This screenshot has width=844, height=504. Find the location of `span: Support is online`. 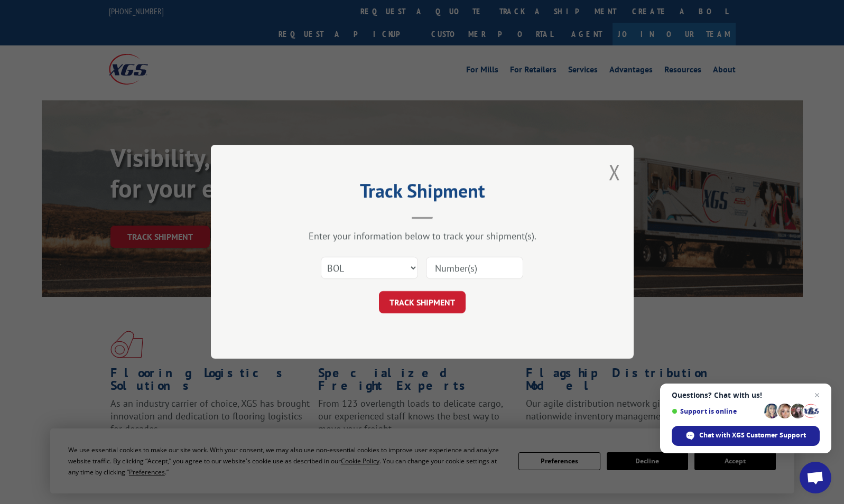

span: Support is online is located at coordinates (716, 411).